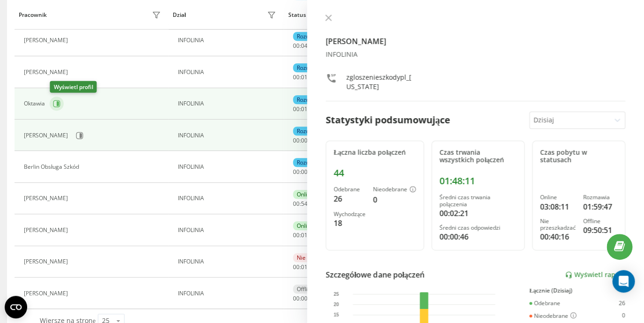 The image size is (644, 323). I want to click on div: Szczegółowe dane połączeń, so click(375, 275).